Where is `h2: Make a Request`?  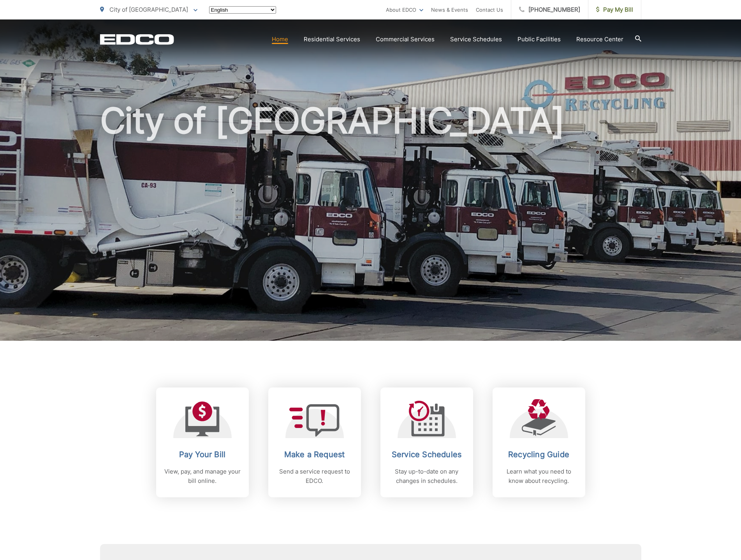
h2: Make a Request is located at coordinates (315, 455).